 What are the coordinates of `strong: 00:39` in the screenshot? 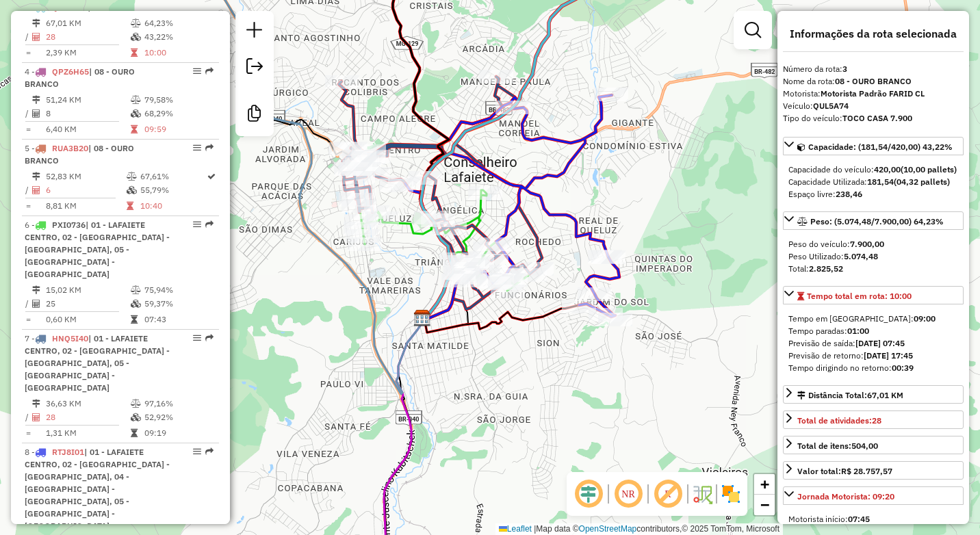 It's located at (903, 367).